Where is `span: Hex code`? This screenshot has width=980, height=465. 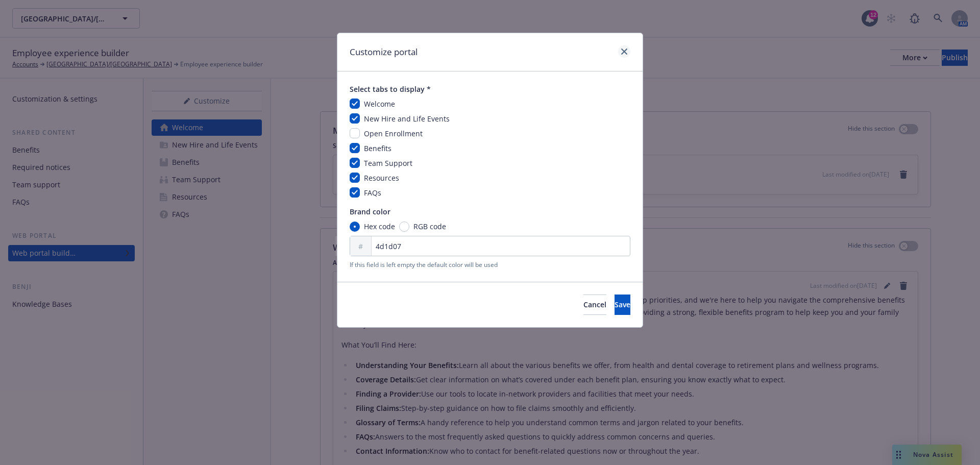
span: Hex code is located at coordinates (380, 226).